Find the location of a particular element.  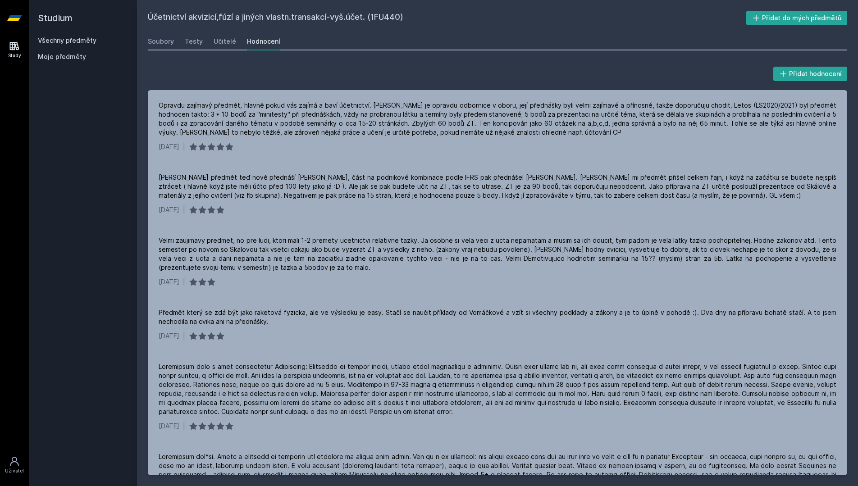

button: Přidat hodnocení is located at coordinates (810, 74).